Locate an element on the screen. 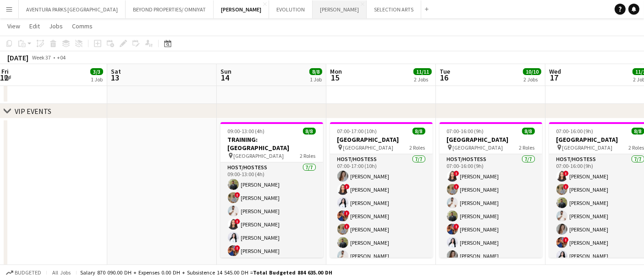  span: 13 is located at coordinates (115, 77).